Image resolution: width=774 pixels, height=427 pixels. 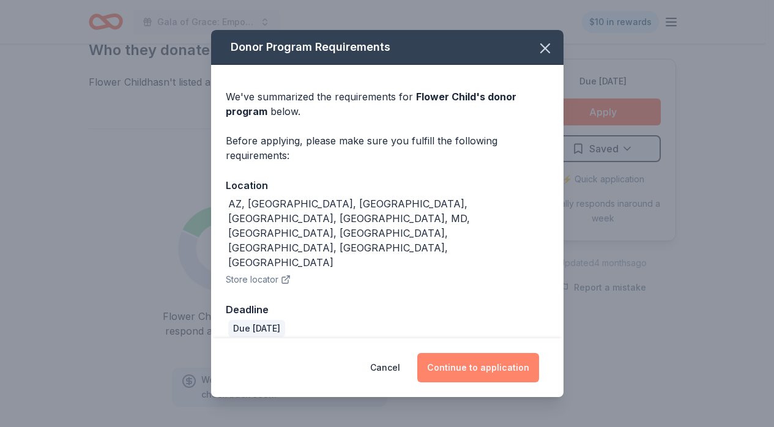 I want to click on button: Cancel, so click(x=385, y=368).